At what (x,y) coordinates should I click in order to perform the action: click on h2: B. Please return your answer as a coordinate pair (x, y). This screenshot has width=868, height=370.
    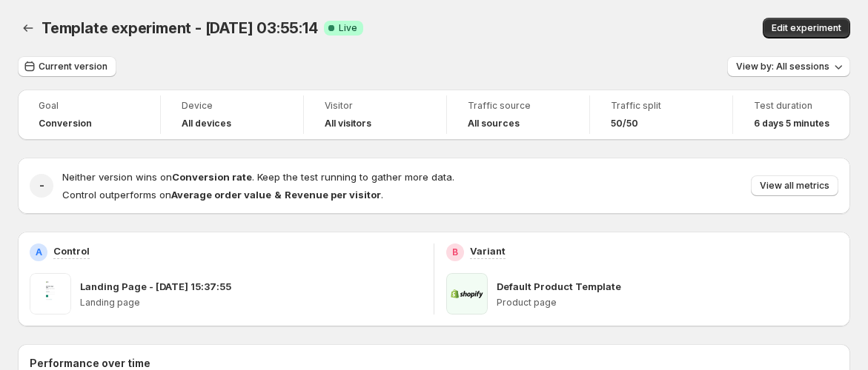
    Looking at the image, I should click on (455, 253).